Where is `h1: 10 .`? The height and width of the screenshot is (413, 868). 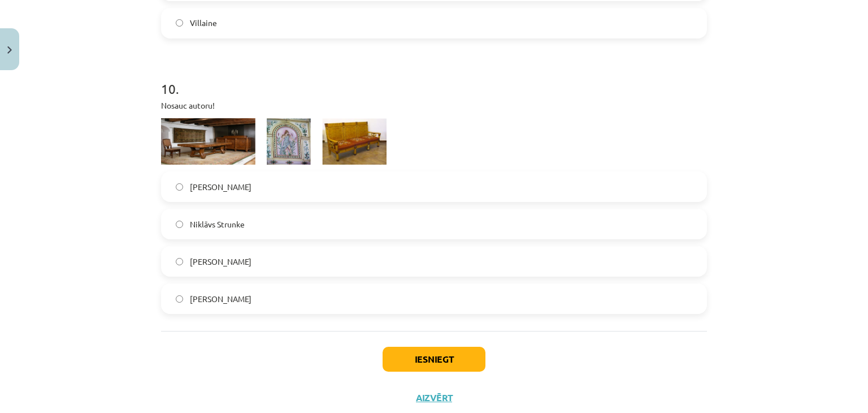
h1: 10 . is located at coordinates (434, 79).